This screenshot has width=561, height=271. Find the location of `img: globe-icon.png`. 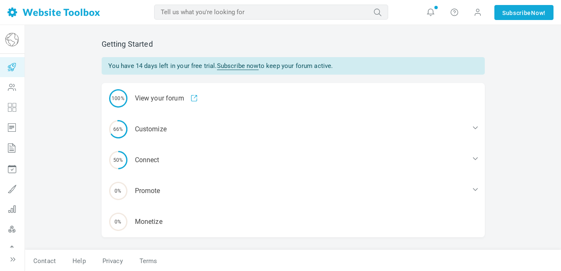

img: globe-icon.png is located at coordinates (12, 40).